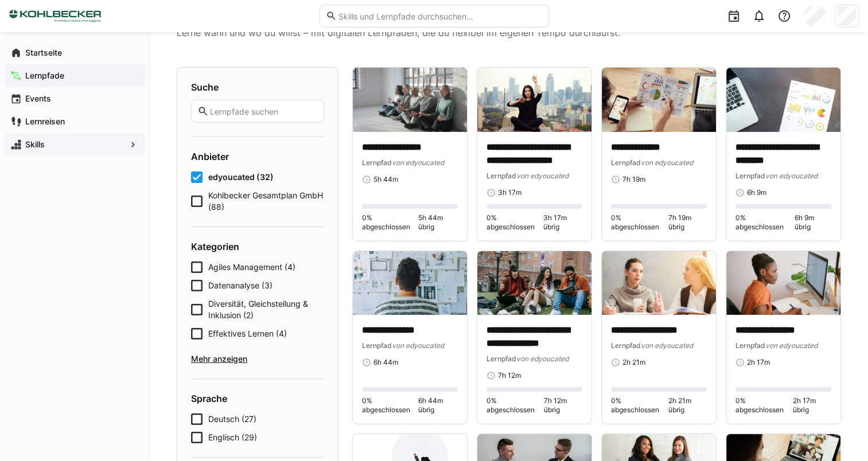 Image resolution: width=868 pixels, height=461 pixels. What do you see at coordinates (510, 376) in the screenshot?
I see `span: 7h 12m` at bounding box center [510, 376].